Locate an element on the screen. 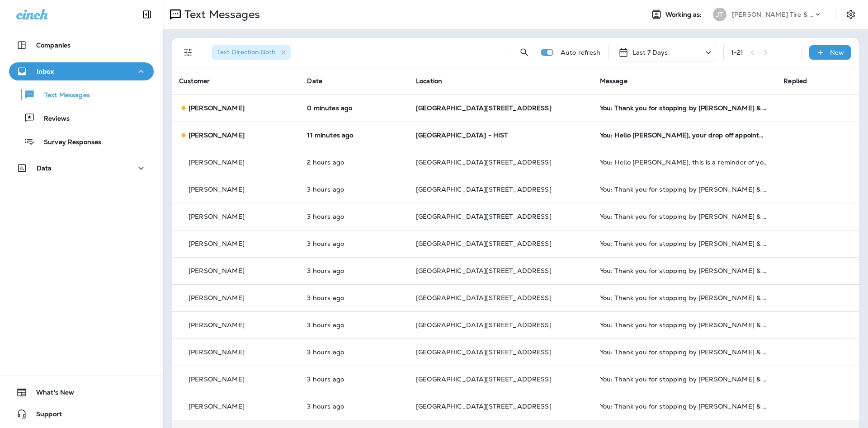 The image size is (868, 428). button: Inbox is located at coordinates (81, 71).